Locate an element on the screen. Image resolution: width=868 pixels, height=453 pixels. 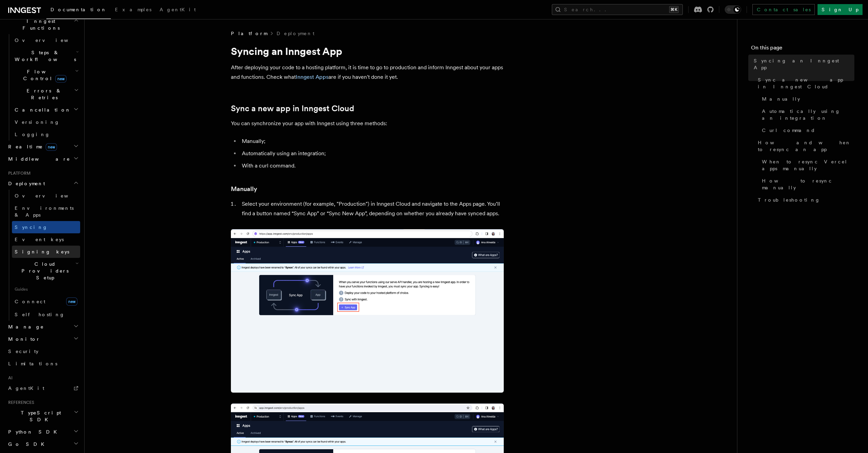
span: Troubleshooting is located at coordinates (789, 200).